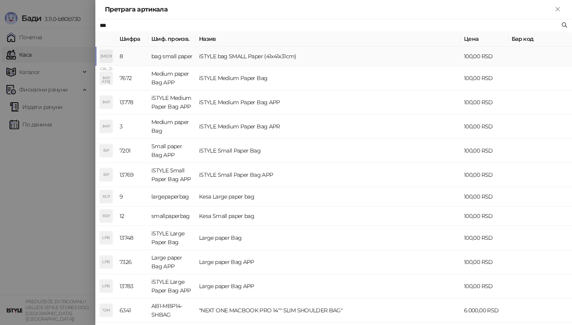  Describe the element at coordinates (132, 262) in the screenshot. I see `td: 7326` at that location.